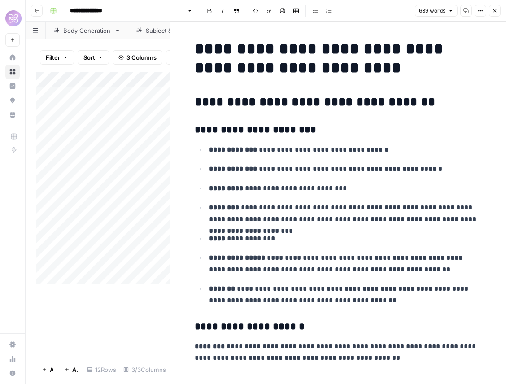  What do you see at coordinates (432, 11) in the screenshot?
I see `span: 639 words` at bounding box center [432, 11].